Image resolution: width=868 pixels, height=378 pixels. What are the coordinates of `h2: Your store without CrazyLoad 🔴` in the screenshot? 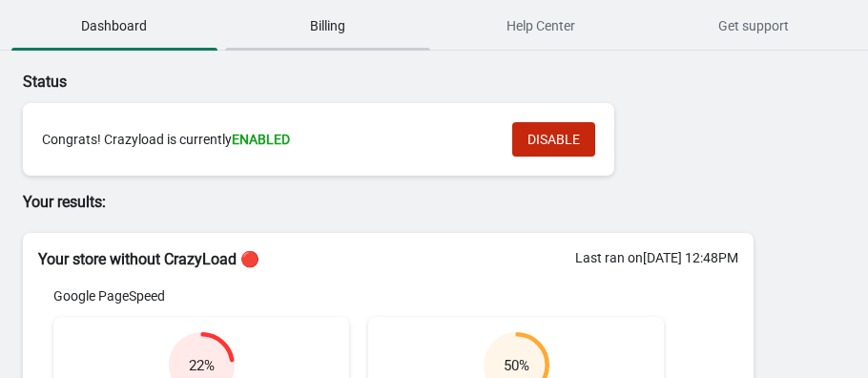 It's located at (388, 260).